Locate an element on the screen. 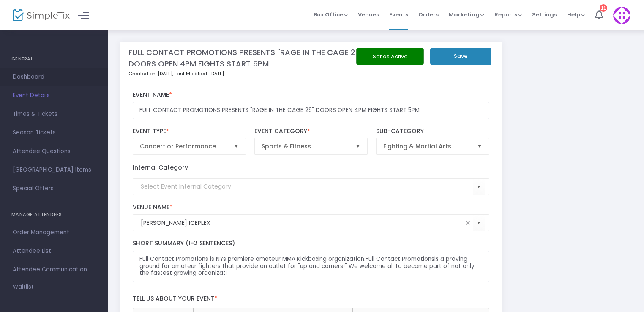  span: Attendee List is located at coordinates (53, 251).